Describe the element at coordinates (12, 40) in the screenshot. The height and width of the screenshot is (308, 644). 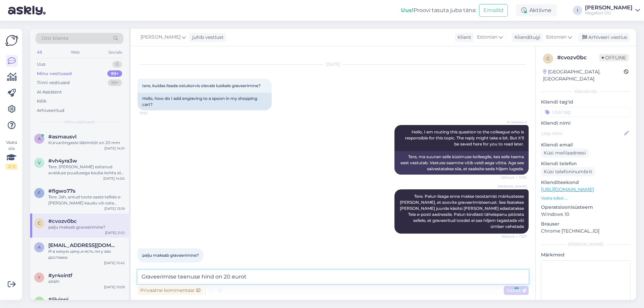
I see `img: Askly Logo` at that location.